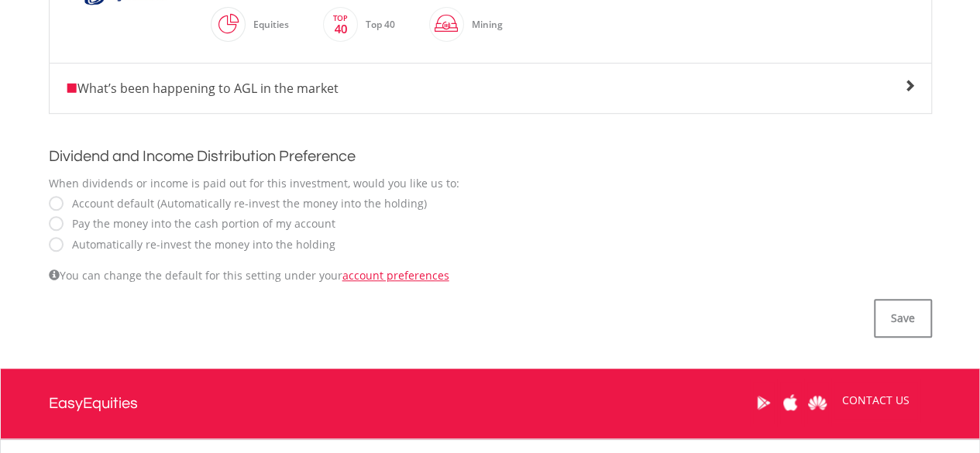 This screenshot has height=453, width=980. Describe the element at coordinates (902, 318) in the screenshot. I see `button: Save` at that location.